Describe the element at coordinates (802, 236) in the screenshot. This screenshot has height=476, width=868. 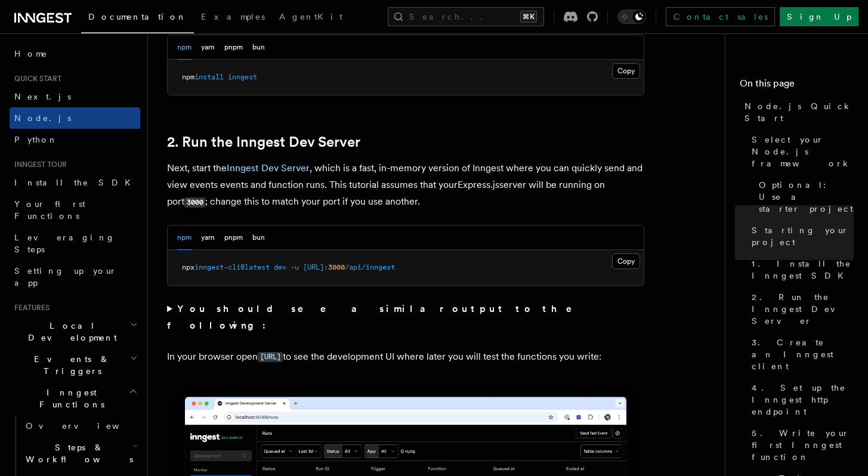
I see `span: Starting your project` at that location.